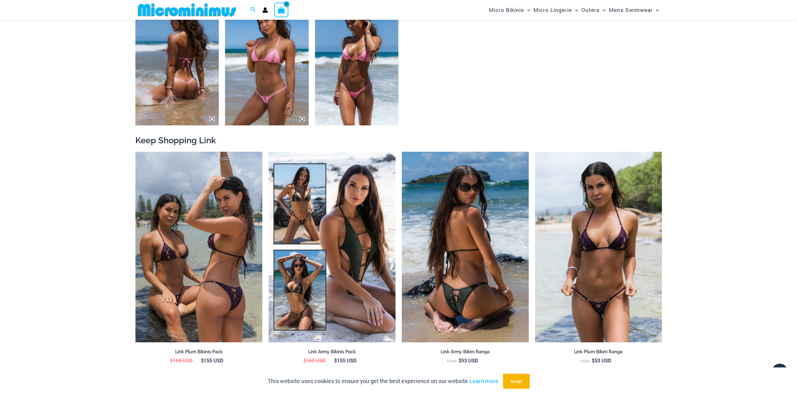 The height and width of the screenshot is (395, 797). Describe the element at coordinates (199, 247) in the screenshot. I see `img: Bikini Pack Plum` at that location.